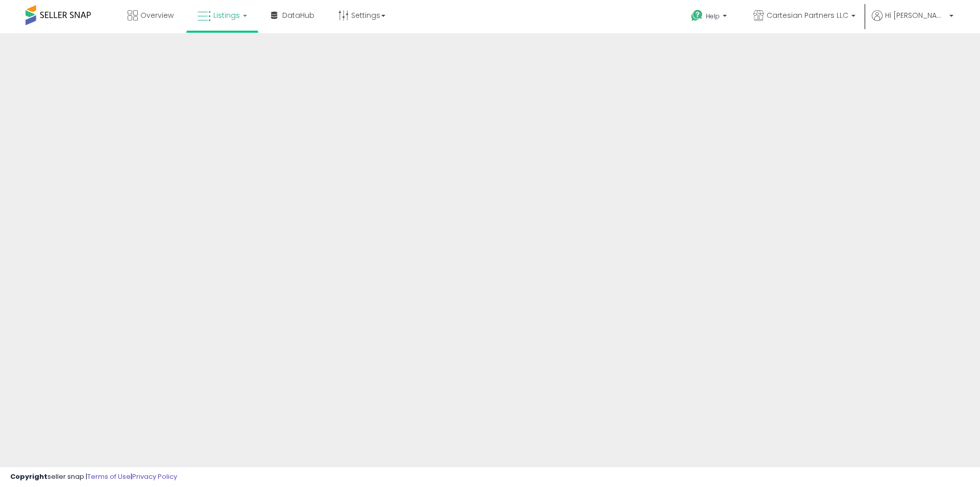 This screenshot has height=487, width=980. I want to click on span: Listings, so click(227, 15).